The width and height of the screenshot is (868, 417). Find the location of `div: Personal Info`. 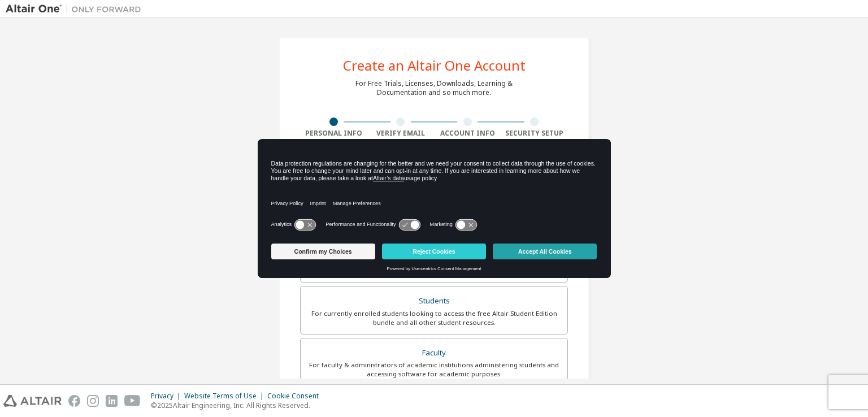

div: Personal Info is located at coordinates (333, 134).